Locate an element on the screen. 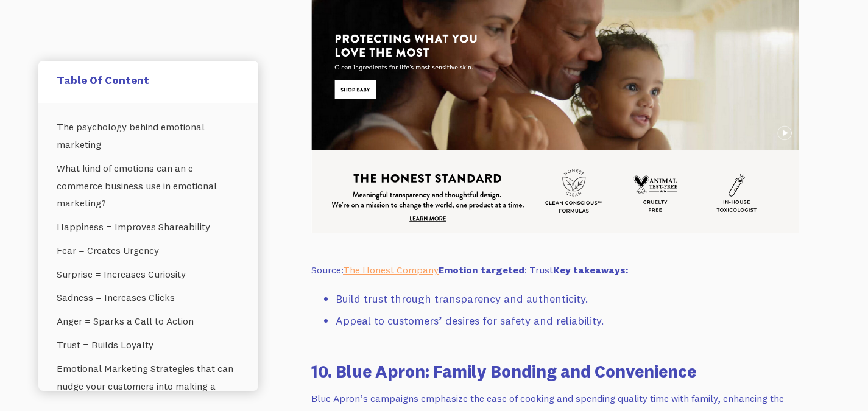  h3: 10. Blue Apron: Family Bonding and Convenience is located at coordinates (556, 371).